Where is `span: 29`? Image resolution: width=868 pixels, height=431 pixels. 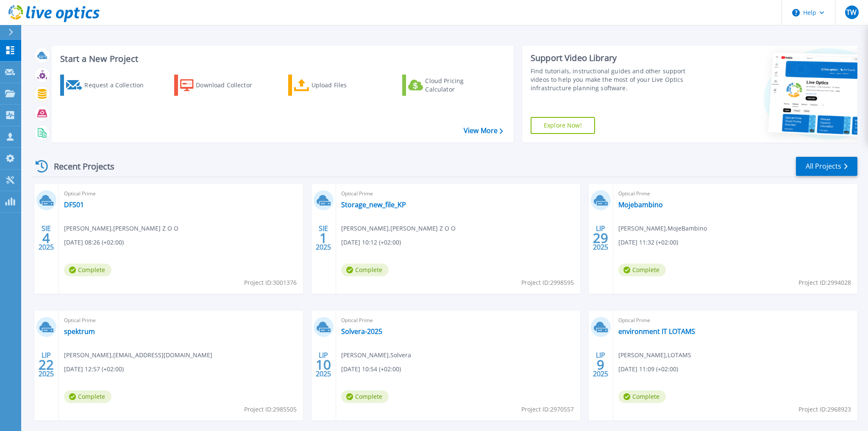
span: 29 is located at coordinates (601, 238).